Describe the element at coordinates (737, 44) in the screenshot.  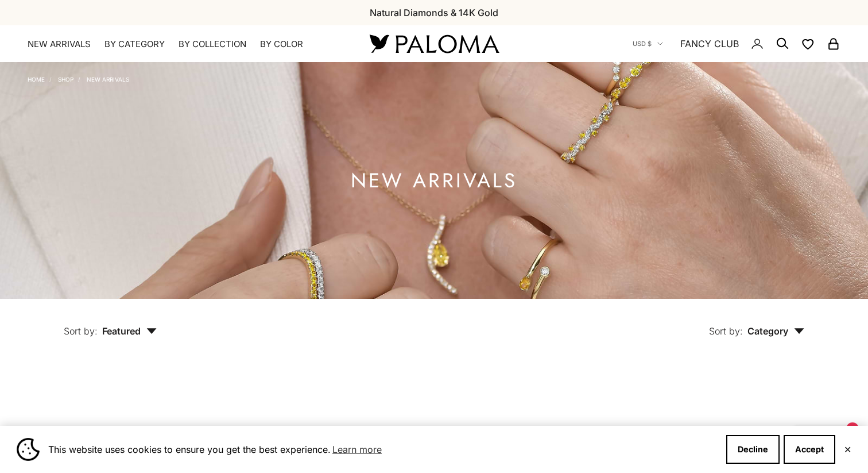
I see `nav: Secondary navigation` at that location.